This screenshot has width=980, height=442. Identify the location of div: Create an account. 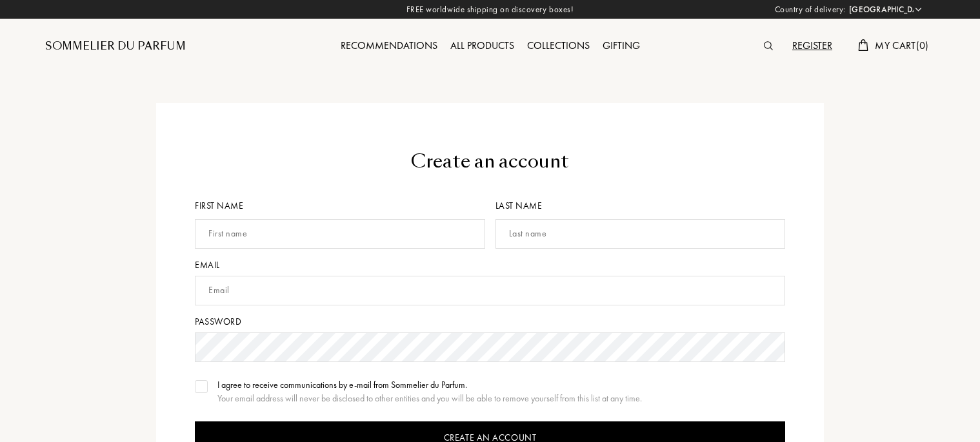
(490, 162).